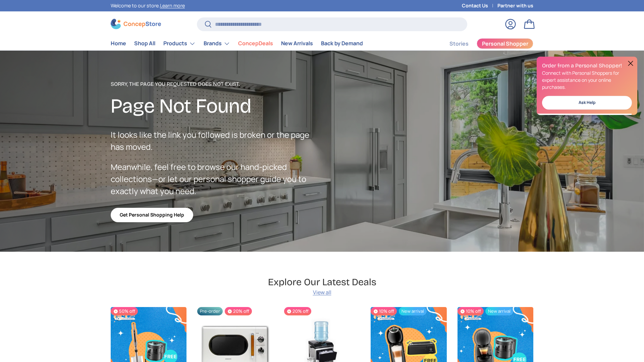 This screenshot has width=644, height=362. Describe the element at coordinates (216, 84) in the screenshot. I see `p: Sorry, the page you requested does not exist.` at that location.